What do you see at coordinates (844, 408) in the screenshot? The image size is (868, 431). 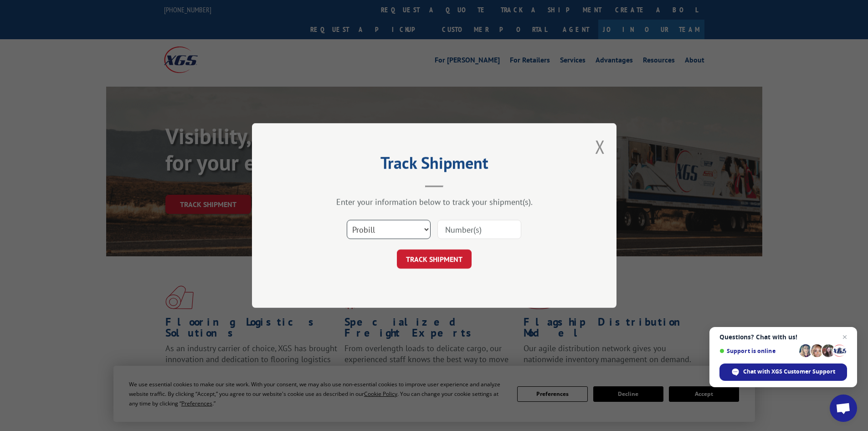 I see `div: Open chat` at bounding box center [844, 408].